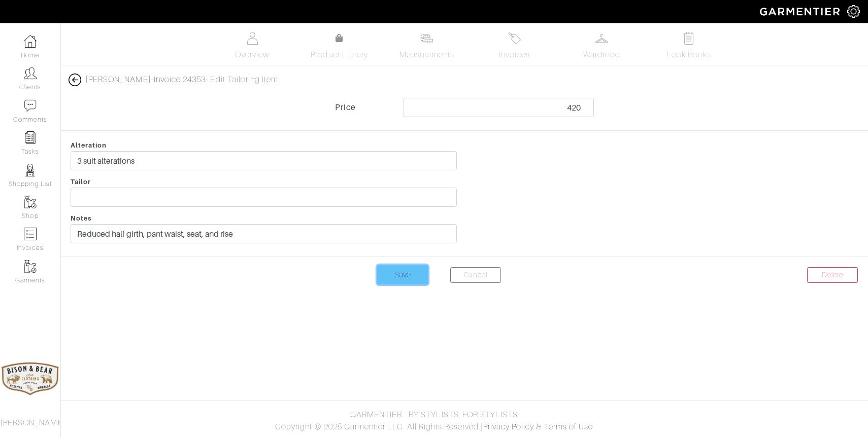 Image resolution: width=868 pixels, height=437 pixels. What do you see at coordinates (514, 46) in the screenshot?
I see `a: Invoices` at bounding box center [514, 46].